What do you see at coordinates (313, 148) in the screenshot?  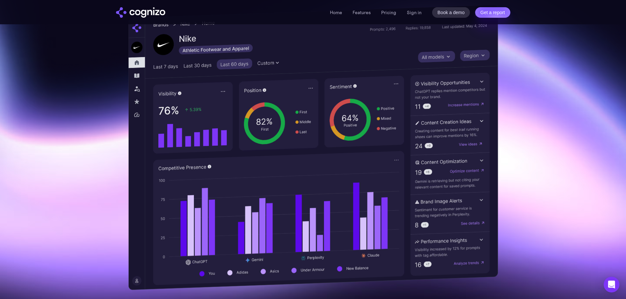 I see `img: Cognizo AI visibility optimization dashboard` at bounding box center [313, 148].